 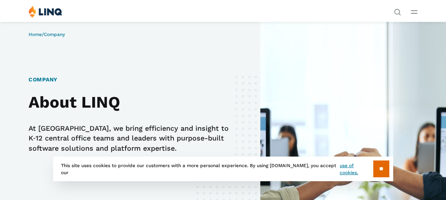 I want to click on span: Company, so click(x=54, y=34).